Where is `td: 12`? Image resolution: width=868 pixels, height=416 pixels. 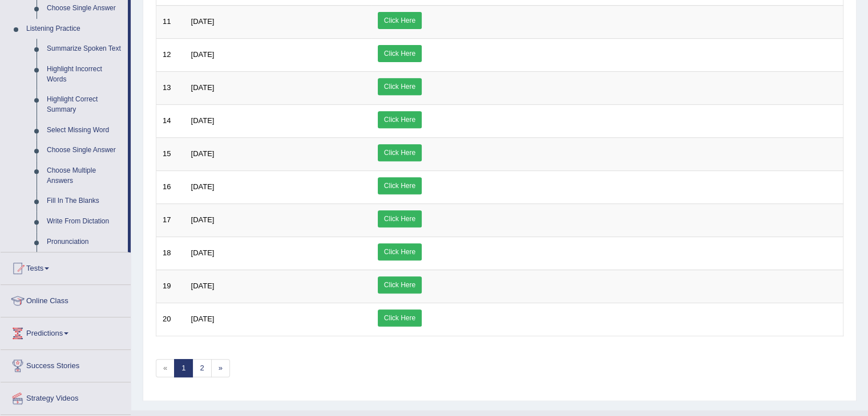 td: 12 is located at coordinates (170, 55).